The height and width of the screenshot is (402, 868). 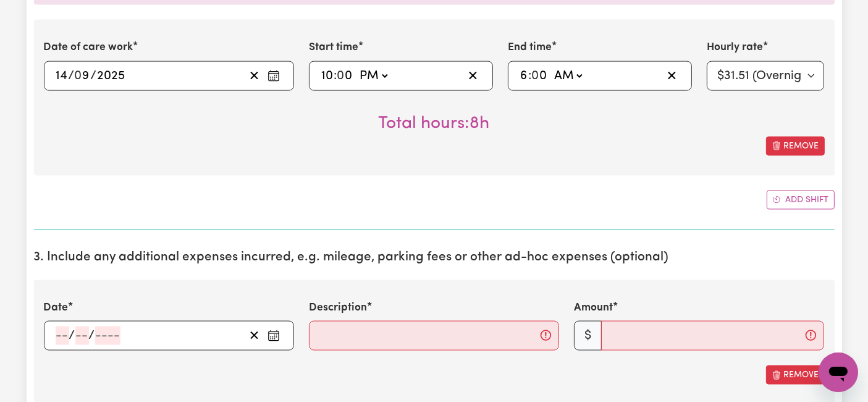 I want to click on label: Start time, so click(x=334, y=48).